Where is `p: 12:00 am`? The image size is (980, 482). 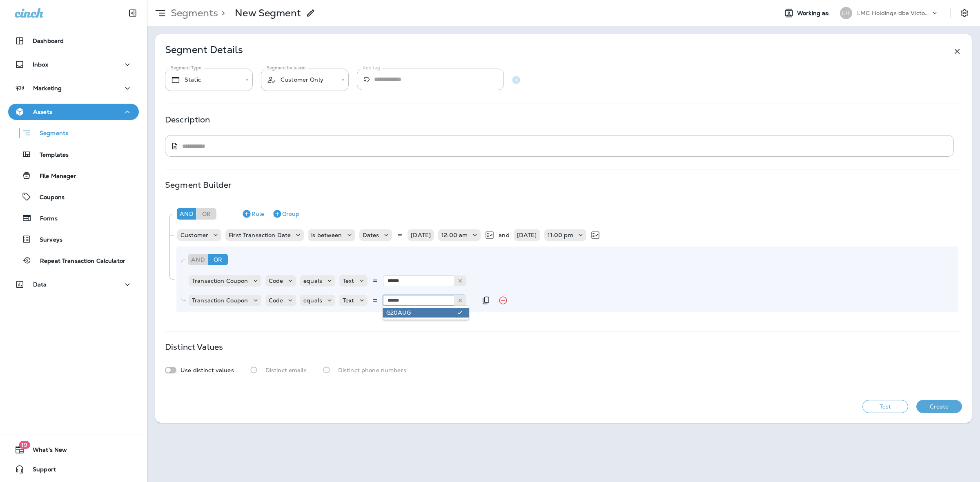
p: 12:00 am is located at coordinates (454, 235).